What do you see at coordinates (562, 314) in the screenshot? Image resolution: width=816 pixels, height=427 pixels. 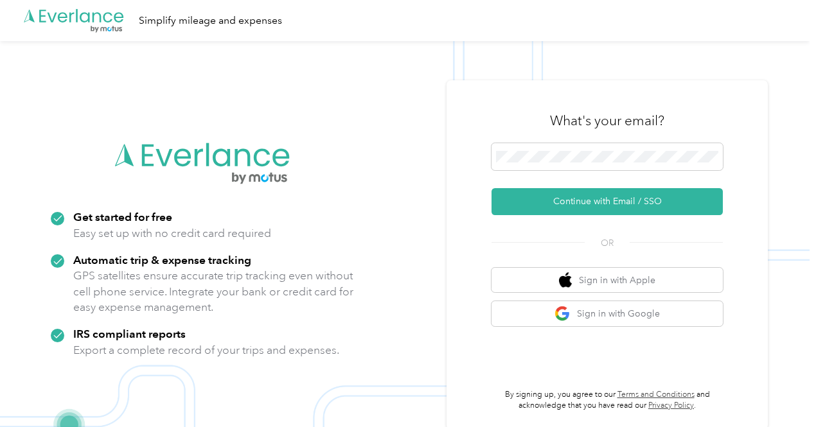 I see `img: google logo` at bounding box center [562, 314].